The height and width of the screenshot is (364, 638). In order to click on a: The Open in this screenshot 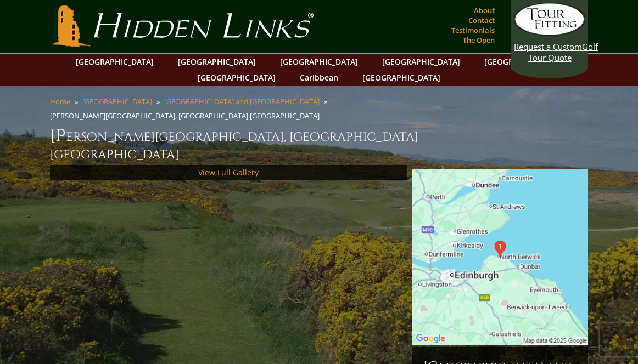, I will do `click(479, 40)`.